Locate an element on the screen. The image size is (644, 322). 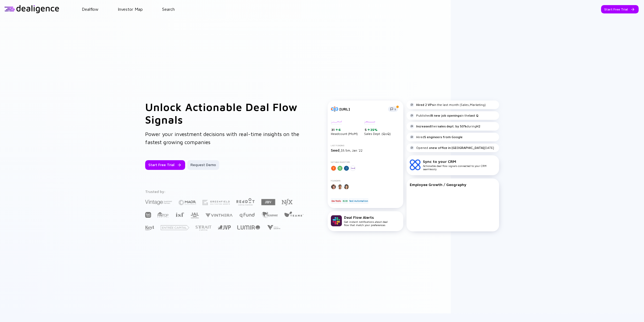
strong: sales dept. by 50% is located at coordinates (452, 126).